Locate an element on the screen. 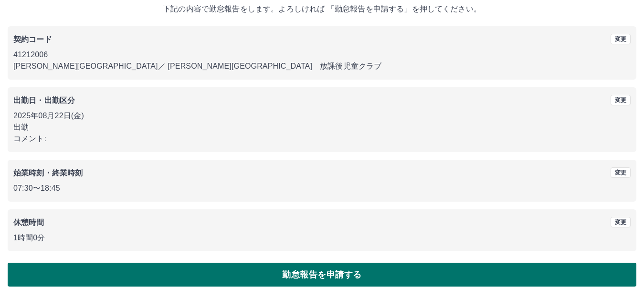 The height and width of the screenshot is (298, 644). p: 出勤 is located at coordinates (322, 127).